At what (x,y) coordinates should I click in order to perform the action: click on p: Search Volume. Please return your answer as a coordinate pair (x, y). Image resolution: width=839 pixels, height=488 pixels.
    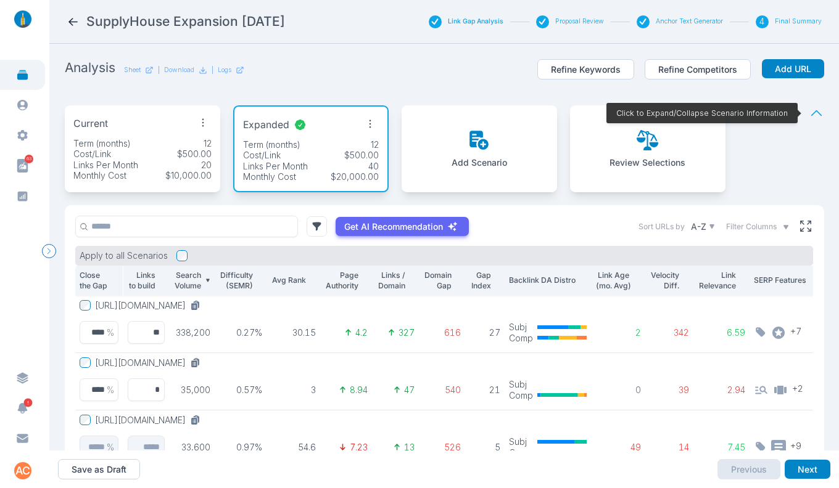
    Looking at the image, I should click on (187, 281).